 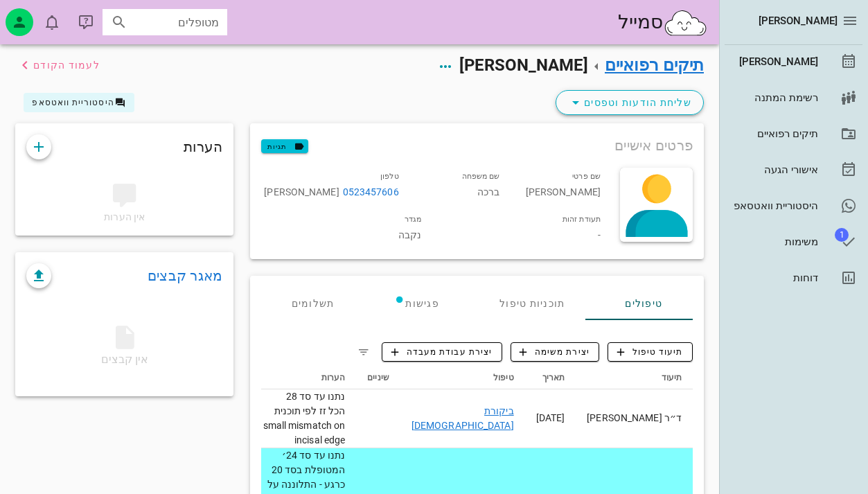 What do you see at coordinates (305, 418) in the screenshot?
I see `span: נתנו עד סד 28 הכל זז לפי תוכנית small mismatch on incisal edge` at bounding box center [305, 418].